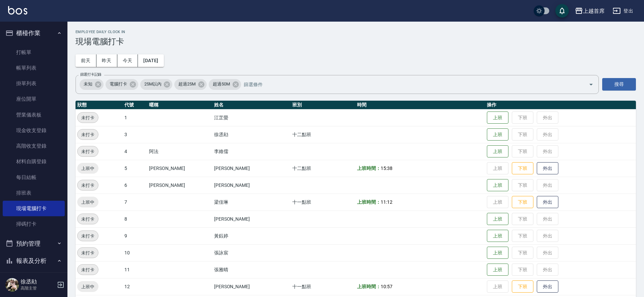 This screenshot has width=644, height=297. What do you see at coordinates (135, 118) in the screenshot?
I see `td: 1` at bounding box center [135, 118].